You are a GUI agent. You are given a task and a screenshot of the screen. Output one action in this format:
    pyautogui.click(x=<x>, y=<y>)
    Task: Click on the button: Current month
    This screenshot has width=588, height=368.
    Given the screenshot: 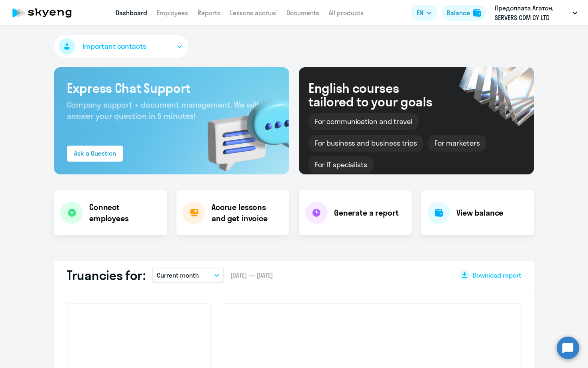 What is the action you would take?
    pyautogui.click(x=188, y=276)
    